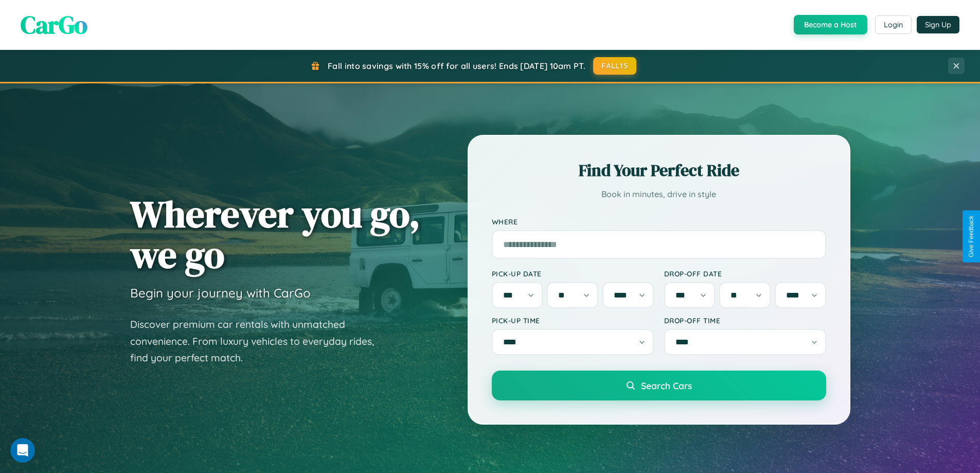 The width and height of the screenshot is (980, 473). I want to click on h1: Wherever you go, we go, so click(275, 234).